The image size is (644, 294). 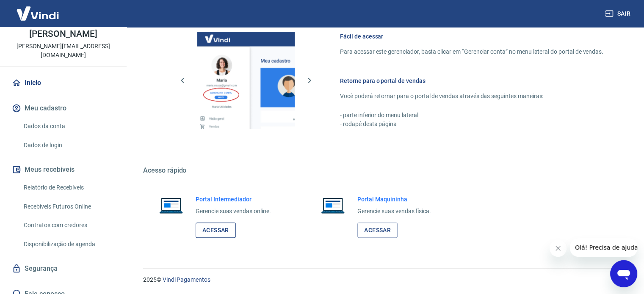 What do you see at coordinates (63, 170) in the screenshot?
I see `button: Meus recebíveis` at bounding box center [63, 170].